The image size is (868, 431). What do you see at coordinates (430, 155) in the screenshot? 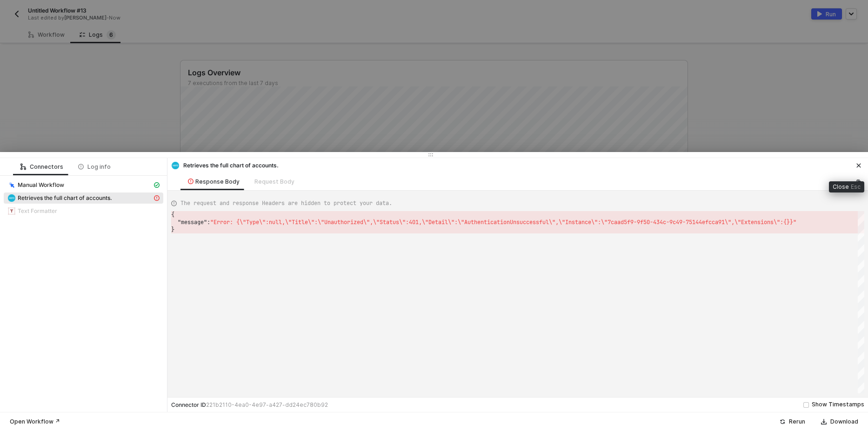
I see `span: icon-drag-indicator` at bounding box center [430, 155].